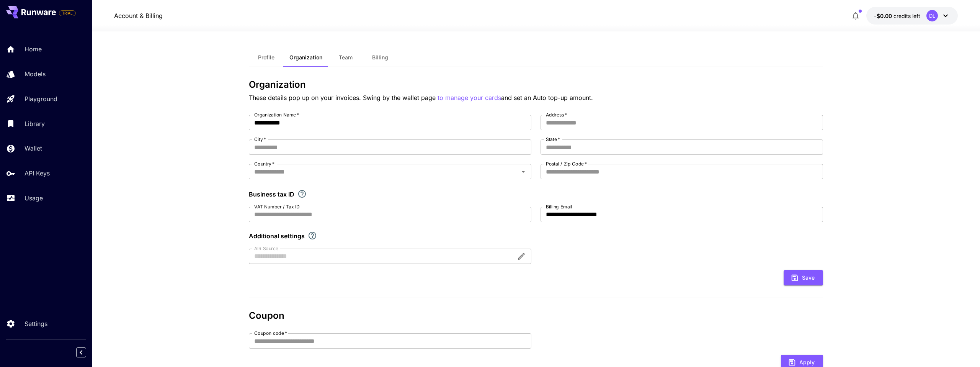 Image resolution: width=980 pixels, height=367 pixels. What do you see at coordinates (536, 85) in the screenshot?
I see `h3: Organization` at bounding box center [536, 85].